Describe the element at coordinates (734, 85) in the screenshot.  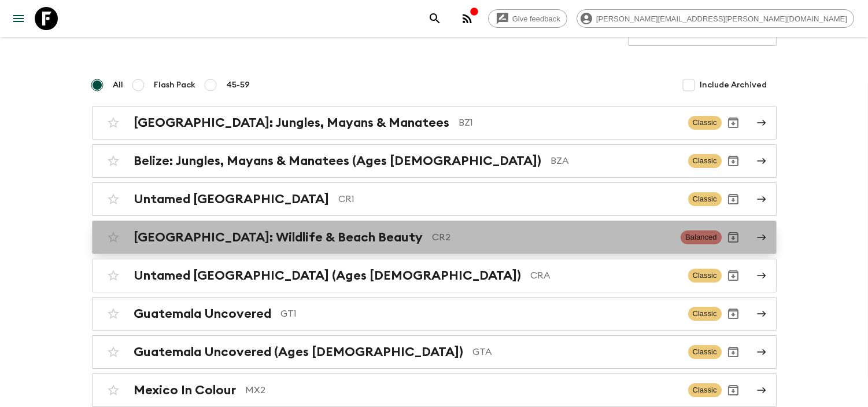
I see `span: Include Archived` at that location.